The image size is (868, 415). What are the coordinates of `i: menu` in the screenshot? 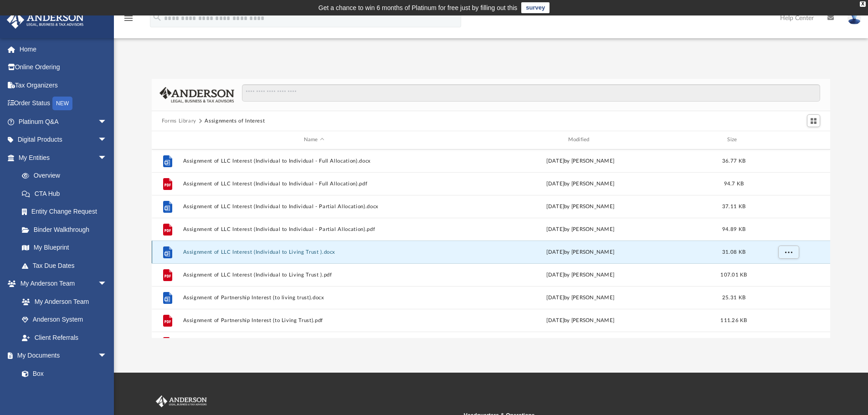 It's located at (128, 18).